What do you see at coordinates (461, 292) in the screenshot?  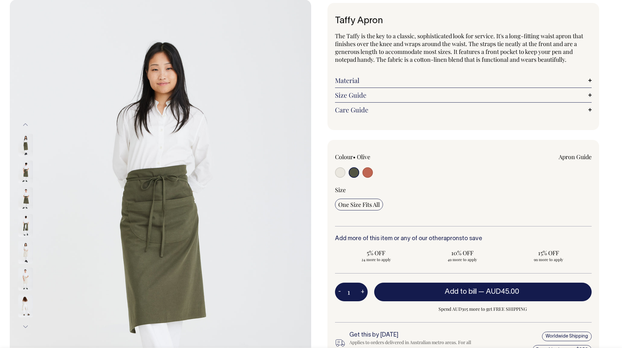 I see `span: Add to bill` at bounding box center [461, 292].